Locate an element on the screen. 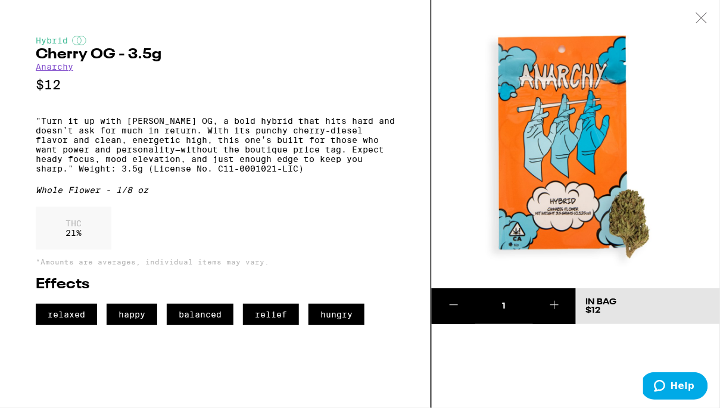 The width and height of the screenshot is (720, 408). p: $12 is located at coordinates (215, 85).